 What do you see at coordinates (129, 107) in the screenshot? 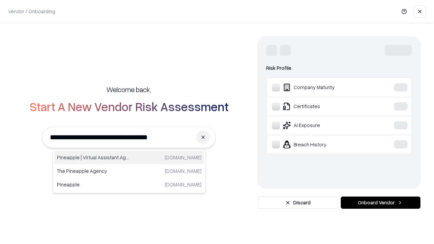
I see `h2: Start A New Vendor Risk Assessment` at bounding box center [129, 107].